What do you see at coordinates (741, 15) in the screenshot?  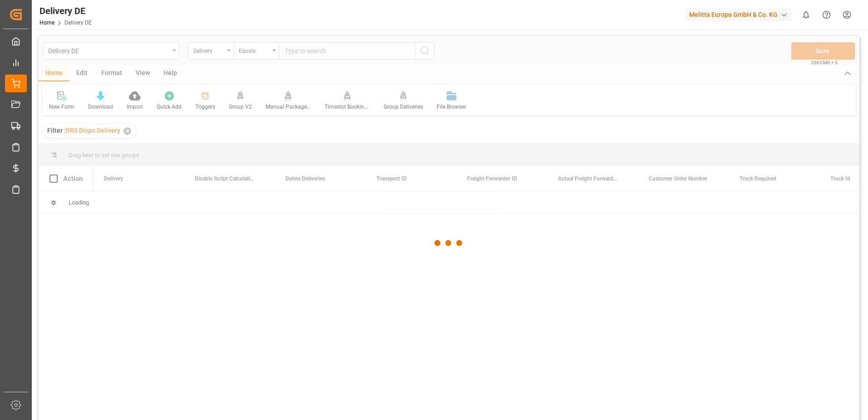 I see `button: Melitta Europa GmbH & Co. KG` at bounding box center [741, 15].